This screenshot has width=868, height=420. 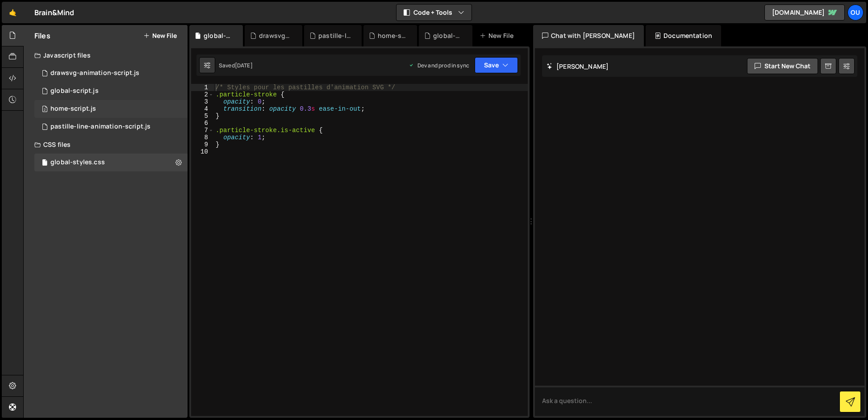 I want to click on div: Dev and prod in sync, so click(x=439, y=65).